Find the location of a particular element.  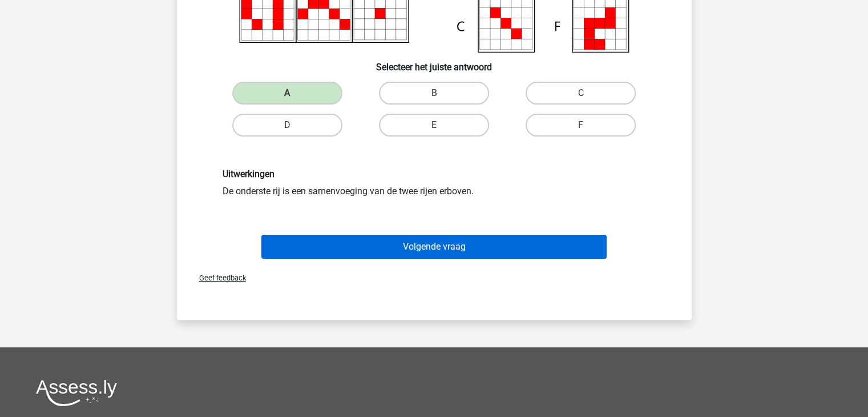

label: F is located at coordinates (580, 125).